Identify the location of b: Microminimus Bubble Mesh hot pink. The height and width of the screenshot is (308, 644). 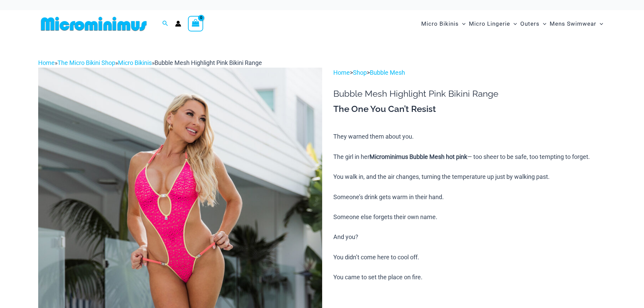
(418, 156).